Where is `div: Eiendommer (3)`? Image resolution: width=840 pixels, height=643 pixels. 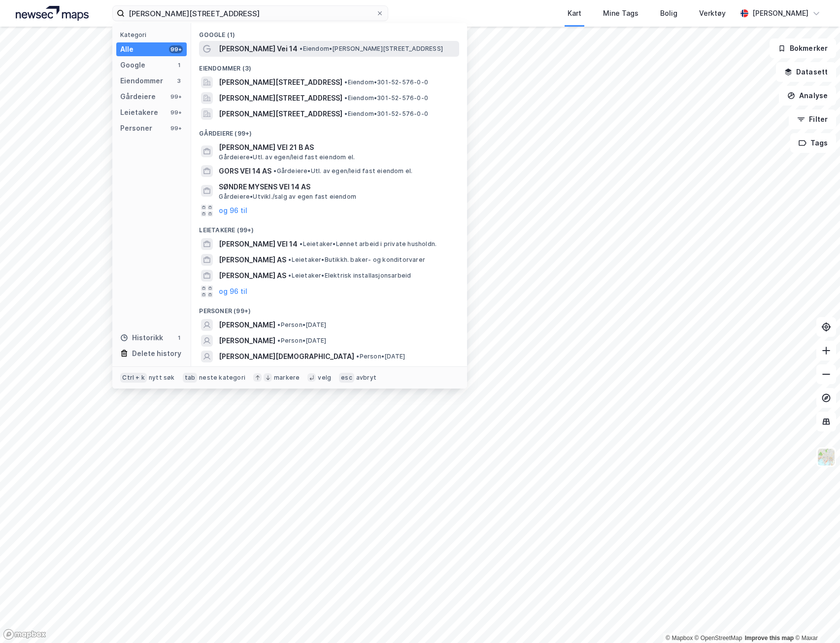 div: Eiendommer (3) is located at coordinates (329, 66).